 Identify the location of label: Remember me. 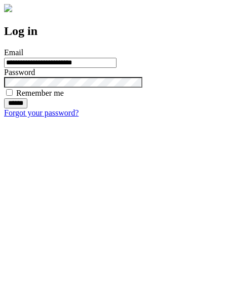
(40, 93).